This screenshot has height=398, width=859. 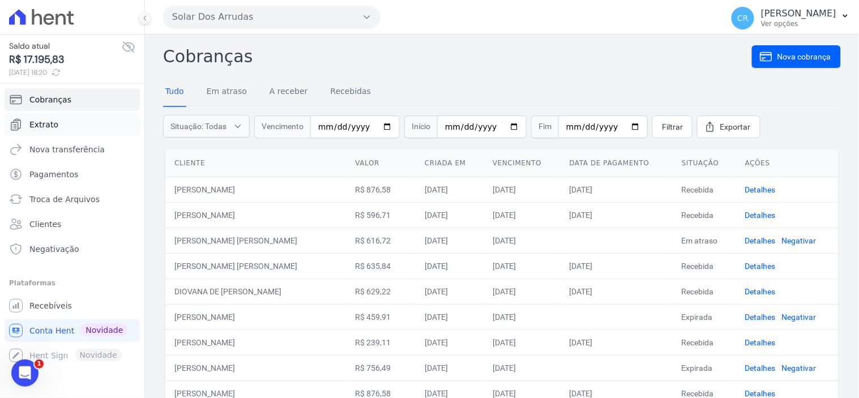 What do you see at coordinates (380, 189) in the screenshot?
I see `td: R$ 876,58` at bounding box center [380, 189].